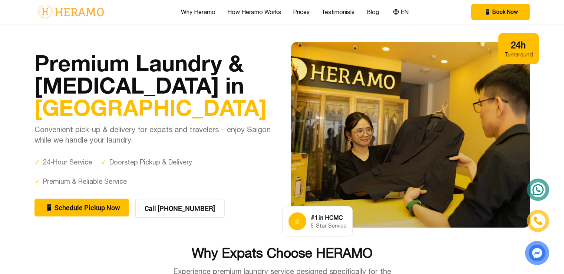 Image resolution: width=564 pixels, height=274 pixels. What do you see at coordinates (81, 181) in the screenshot?
I see `div: Premium & Reliable Service` at bounding box center [81, 181].